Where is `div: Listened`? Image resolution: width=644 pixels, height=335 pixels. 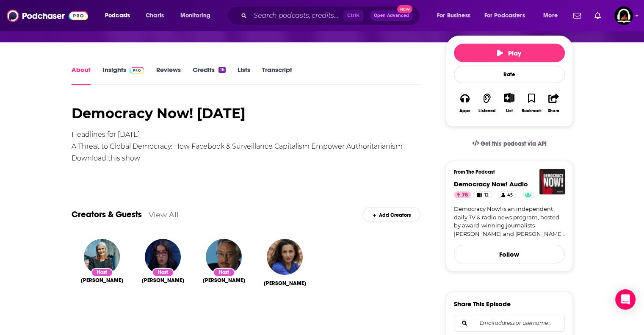
div: Listened is located at coordinates (487, 111).